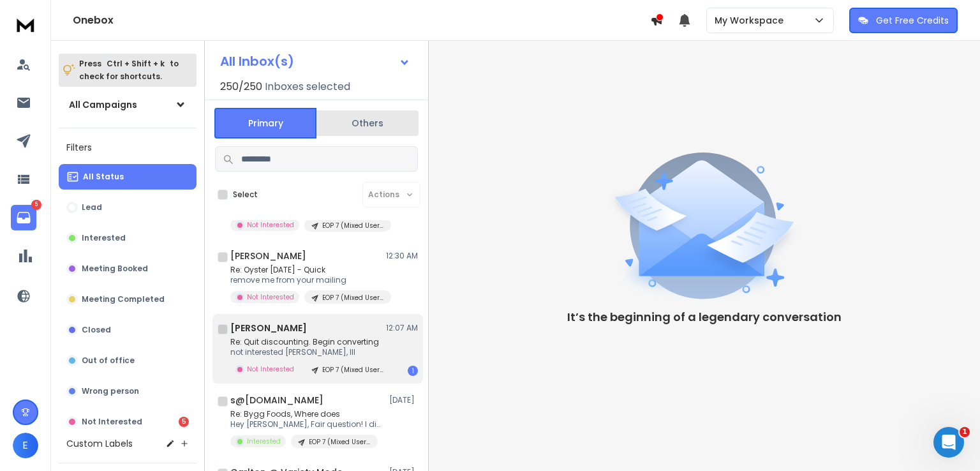 The image size is (980, 471). What do you see at coordinates (128, 207) in the screenshot?
I see `button: Lead` at bounding box center [128, 207].